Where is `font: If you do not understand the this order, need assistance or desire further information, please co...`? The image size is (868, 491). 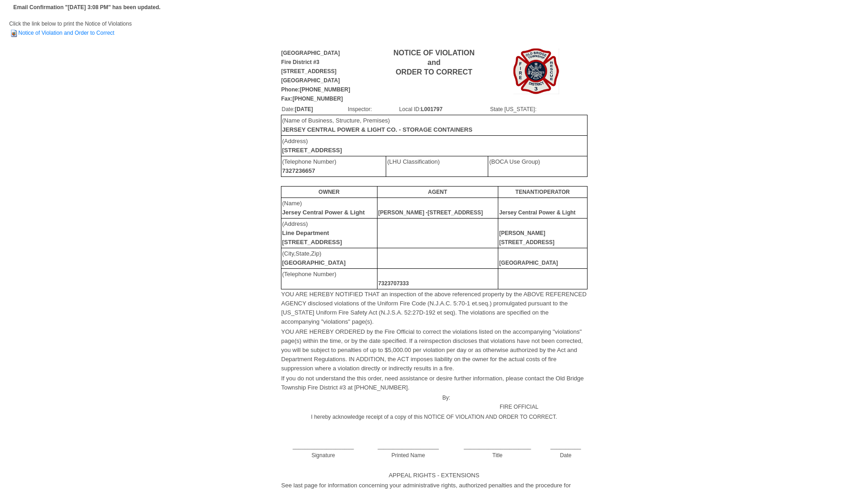
font: If you do not understand the this order, need assistance or desire further information, please co... is located at coordinates (432, 383).